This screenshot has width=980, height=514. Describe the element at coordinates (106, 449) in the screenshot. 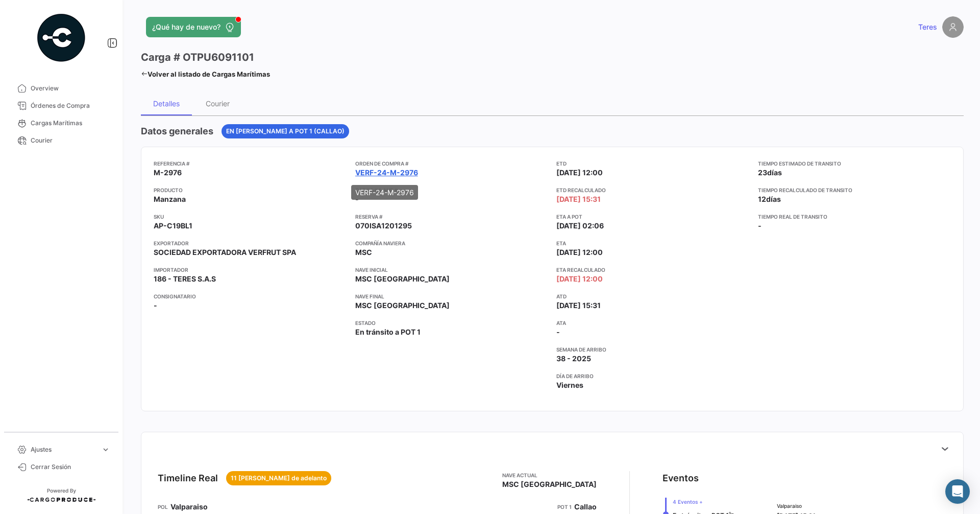

I see `span: expand_more` at that location.